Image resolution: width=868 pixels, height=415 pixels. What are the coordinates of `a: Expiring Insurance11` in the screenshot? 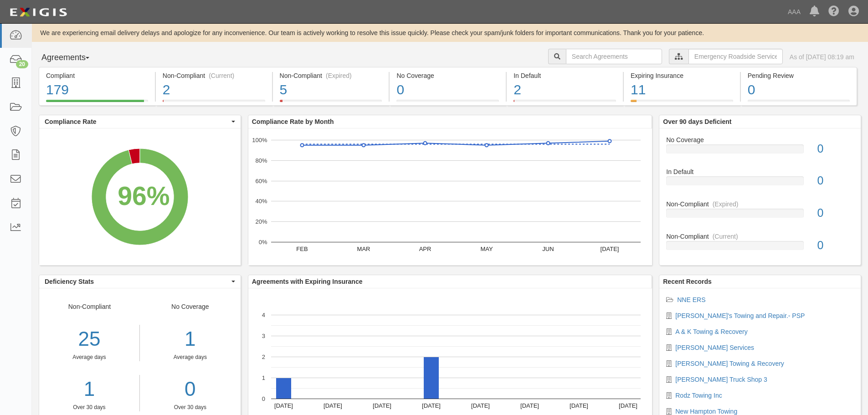 It's located at (682, 104).